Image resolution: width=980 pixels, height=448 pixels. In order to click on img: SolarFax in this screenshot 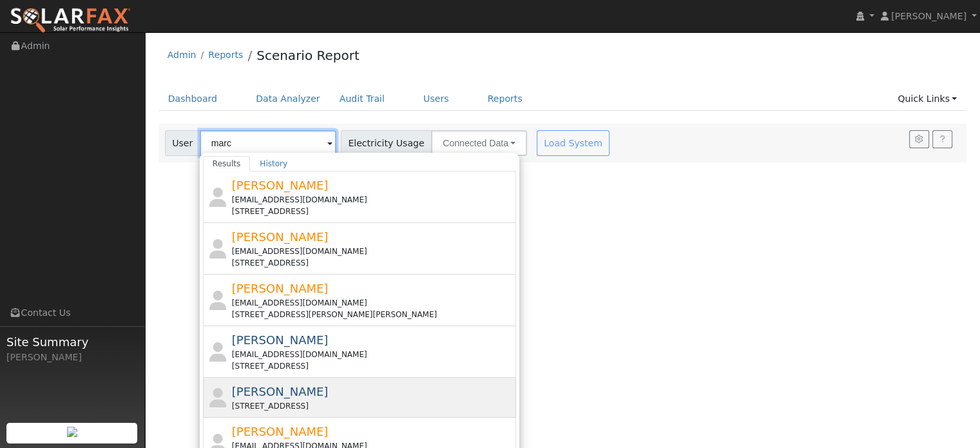, I will do `click(70, 20)`.